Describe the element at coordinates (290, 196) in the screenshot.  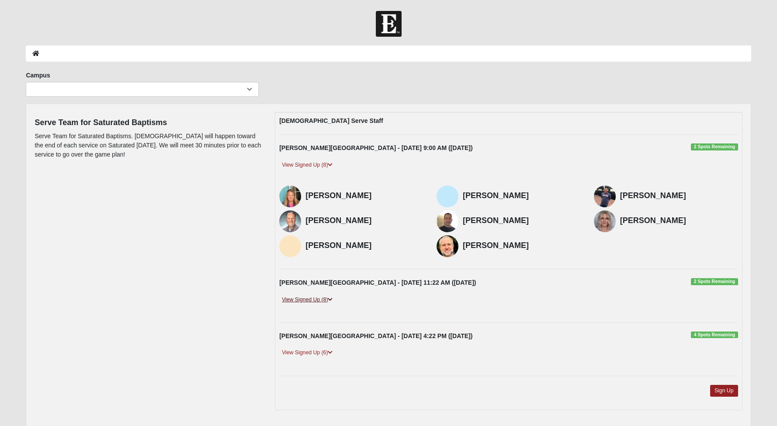
I see `img: Kim Kindig` at that location.